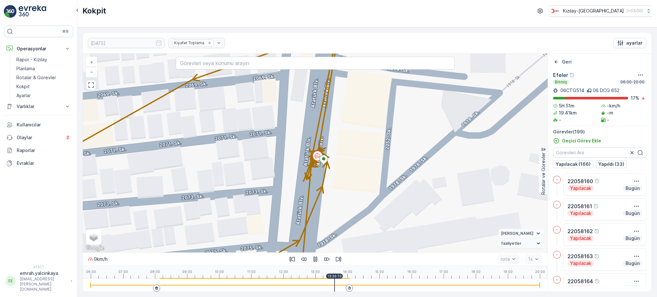 The width and height of the screenshot is (657, 297). Describe the element at coordinates (599, 132) in the screenshot. I see `p: Görevler ( 199 )` at that location.